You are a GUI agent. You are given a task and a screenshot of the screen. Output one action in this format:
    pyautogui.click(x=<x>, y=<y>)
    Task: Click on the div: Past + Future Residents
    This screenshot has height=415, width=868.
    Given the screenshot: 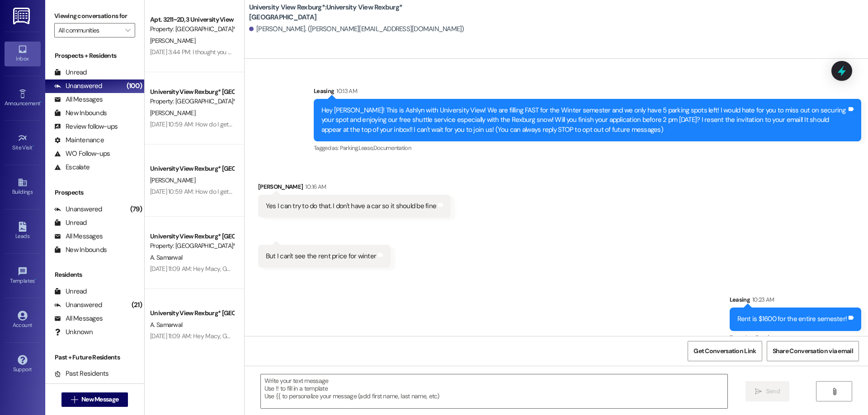 What is the action you would take?
    pyautogui.click(x=95, y=357)
    